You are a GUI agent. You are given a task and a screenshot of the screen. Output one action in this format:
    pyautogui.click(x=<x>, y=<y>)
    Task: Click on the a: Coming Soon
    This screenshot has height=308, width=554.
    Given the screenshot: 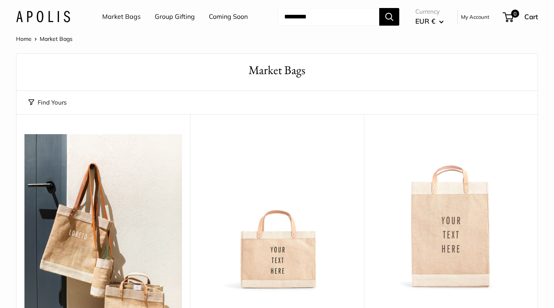 What is the action you would take?
    pyautogui.click(x=228, y=17)
    